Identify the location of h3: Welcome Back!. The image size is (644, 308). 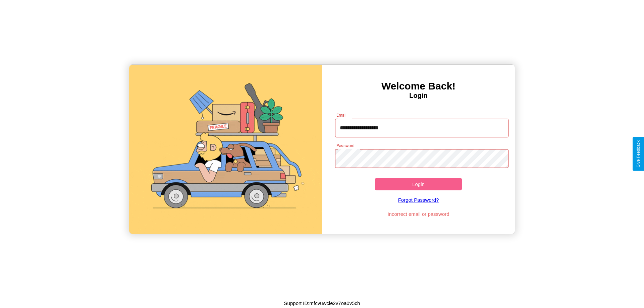
(418, 86).